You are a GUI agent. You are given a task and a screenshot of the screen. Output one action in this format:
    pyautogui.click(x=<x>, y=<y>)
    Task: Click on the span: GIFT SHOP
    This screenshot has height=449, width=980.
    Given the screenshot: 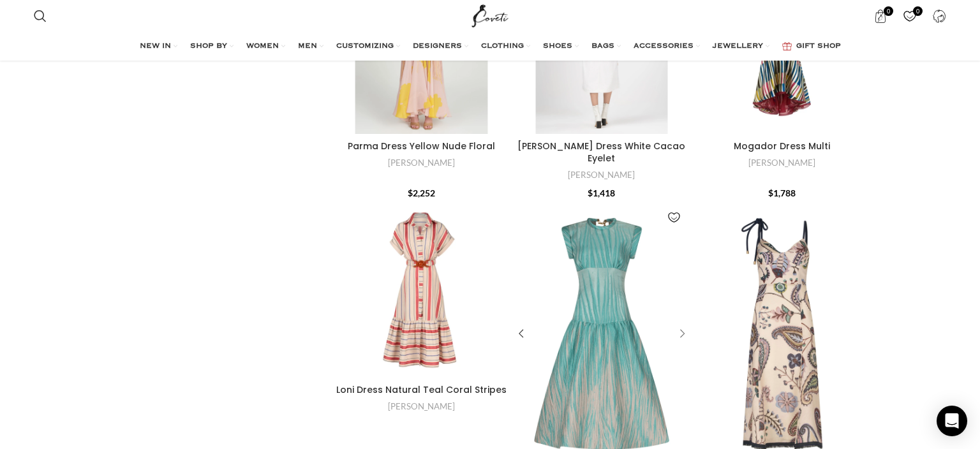 What is the action you would take?
    pyautogui.click(x=819, y=46)
    